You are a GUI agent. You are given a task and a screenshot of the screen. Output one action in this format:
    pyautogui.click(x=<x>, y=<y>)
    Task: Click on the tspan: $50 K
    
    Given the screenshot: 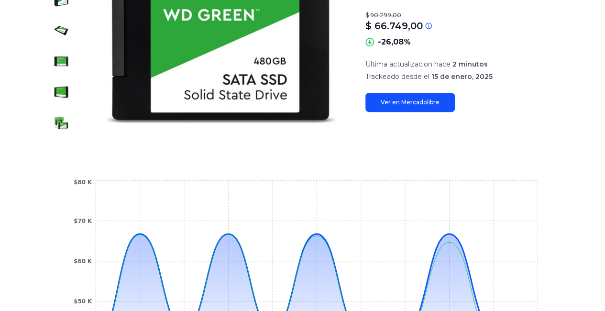 What is the action you would take?
    pyautogui.click(x=83, y=301)
    